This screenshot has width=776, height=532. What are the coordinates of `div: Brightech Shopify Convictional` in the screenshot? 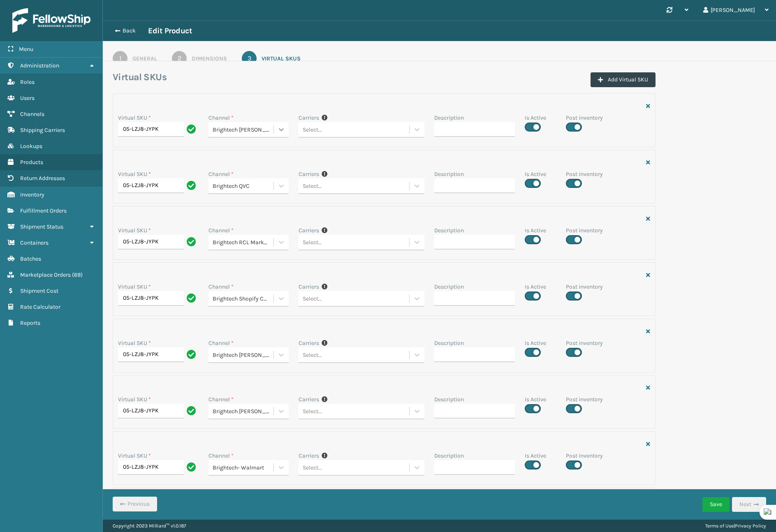 It's located at (244, 298).